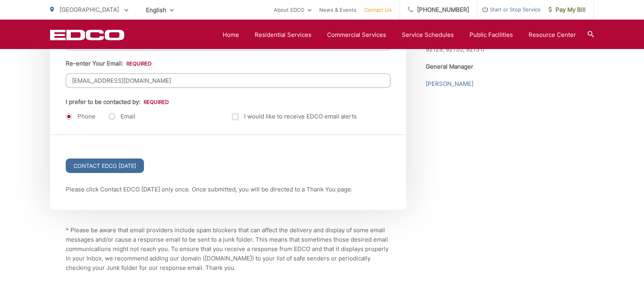 This screenshot has width=644, height=284. Describe the element at coordinates (117, 102) in the screenshot. I see `label: I prefer to be contacted by:` at that location.